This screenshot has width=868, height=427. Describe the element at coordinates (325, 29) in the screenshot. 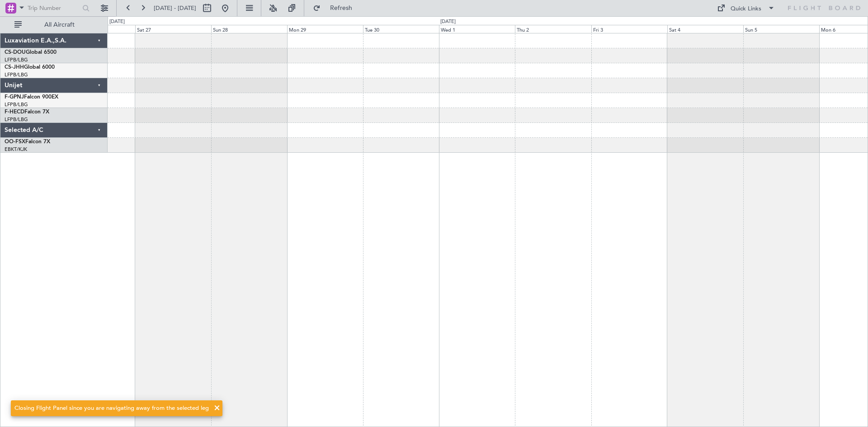

I see `div: Mon 29` at that location.